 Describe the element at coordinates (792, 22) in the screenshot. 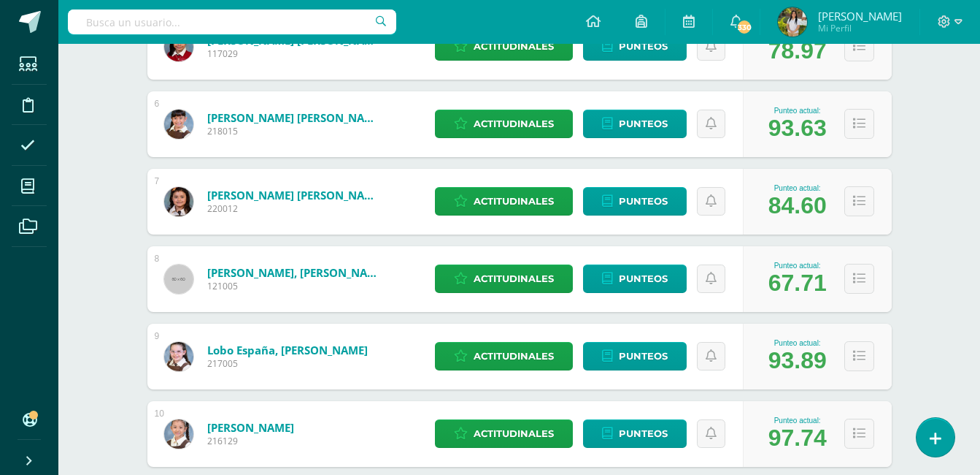

I see `img: 1621038d812b49b4a02ed4f78ccdb9d2.png` at that location.